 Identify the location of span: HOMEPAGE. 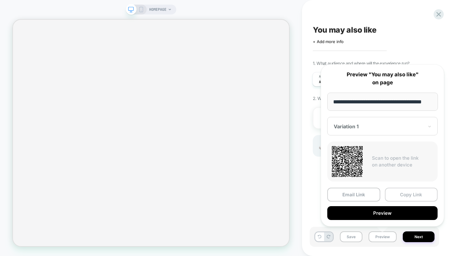
(158, 10).